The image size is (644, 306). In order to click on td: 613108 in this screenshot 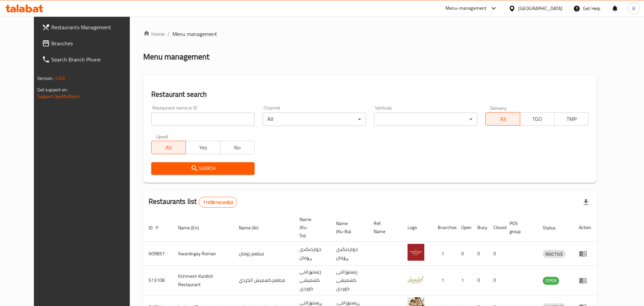, I will do `click(158, 280)`.